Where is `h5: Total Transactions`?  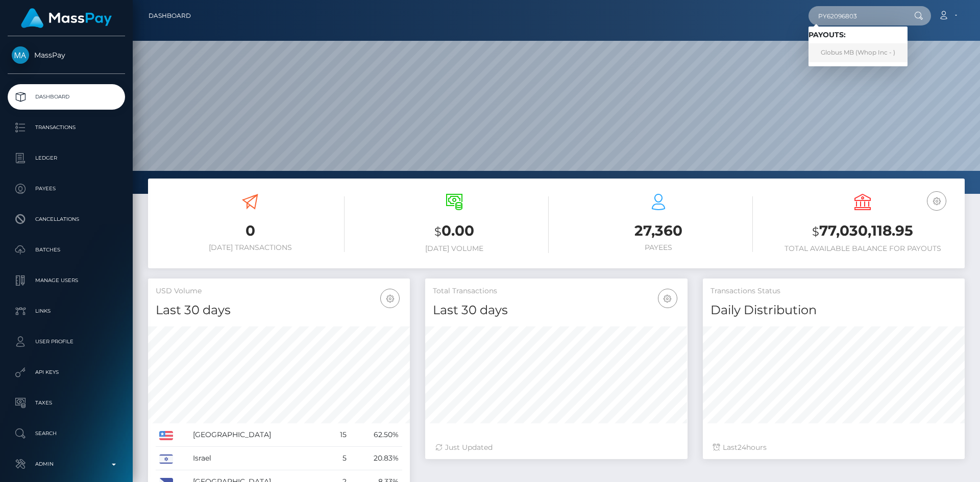 h5: Total Transactions is located at coordinates (556, 291).